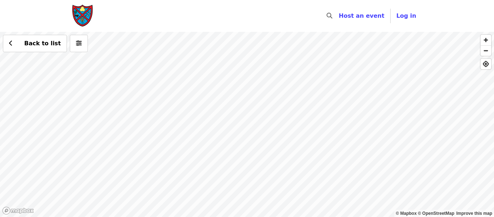 The width and height of the screenshot is (494, 217). Describe the element at coordinates (436, 213) in the screenshot. I see `a: OpenStreetMap` at that location.